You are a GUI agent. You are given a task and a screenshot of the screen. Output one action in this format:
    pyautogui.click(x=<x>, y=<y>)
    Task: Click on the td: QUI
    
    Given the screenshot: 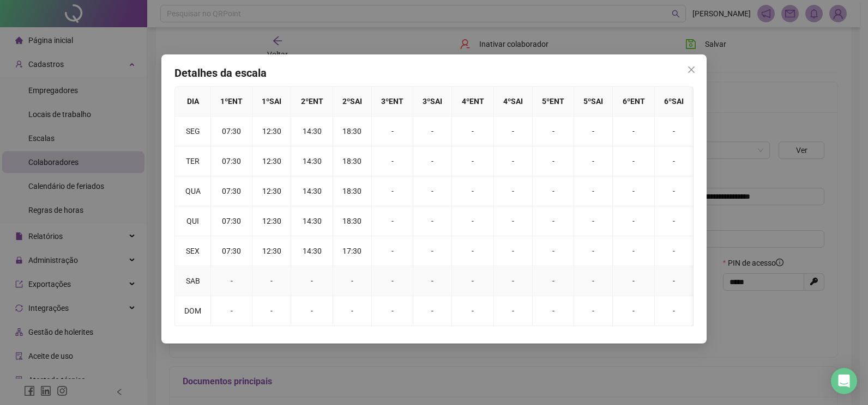 What is the action you would take?
    pyautogui.click(x=193, y=221)
    